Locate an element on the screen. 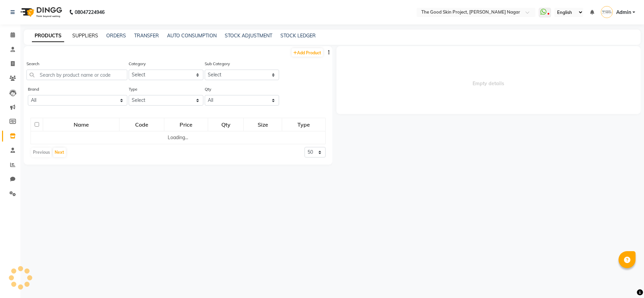 The height and width of the screenshot is (298, 644). label: Sub Category is located at coordinates (217, 64).